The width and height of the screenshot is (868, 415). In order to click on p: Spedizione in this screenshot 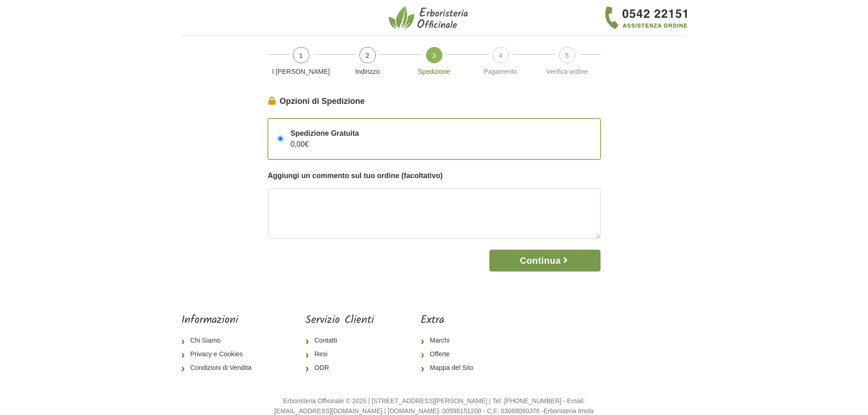, I will do `click(434, 72)`.